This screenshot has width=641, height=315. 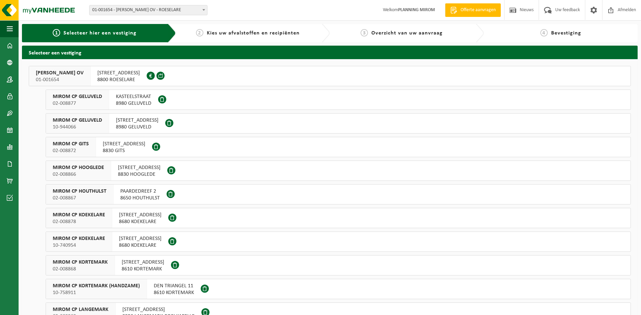 I want to click on span: 4, so click(x=544, y=33).